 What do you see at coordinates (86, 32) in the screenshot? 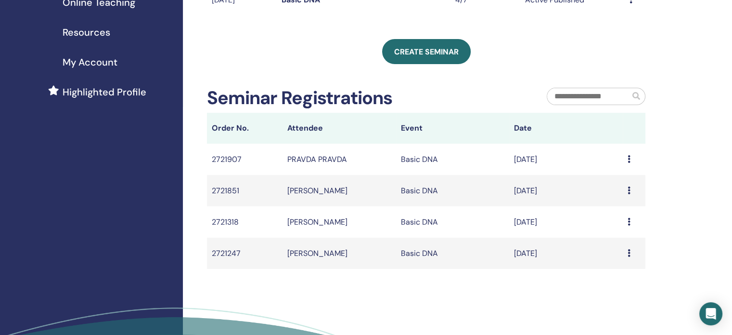
I see `span: Resources` at bounding box center [86, 32].